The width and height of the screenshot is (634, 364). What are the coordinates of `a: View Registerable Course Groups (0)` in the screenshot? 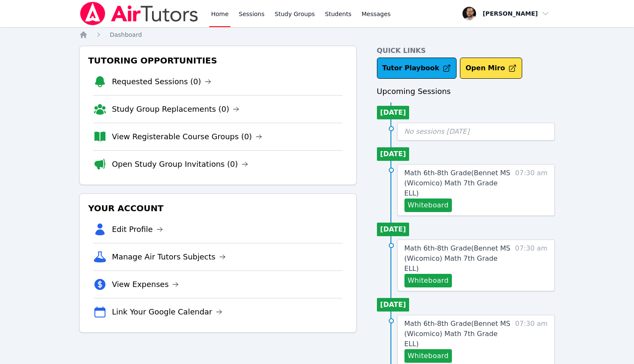 It's located at (187, 137).